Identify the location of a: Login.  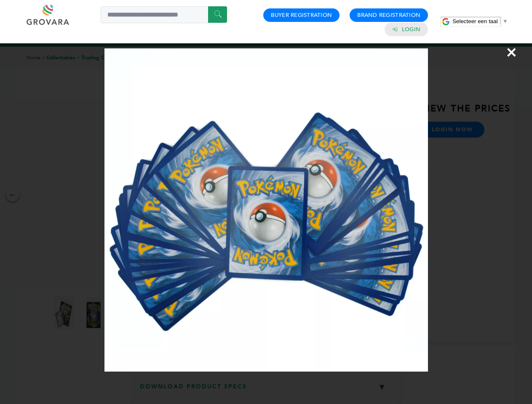
(411, 30).